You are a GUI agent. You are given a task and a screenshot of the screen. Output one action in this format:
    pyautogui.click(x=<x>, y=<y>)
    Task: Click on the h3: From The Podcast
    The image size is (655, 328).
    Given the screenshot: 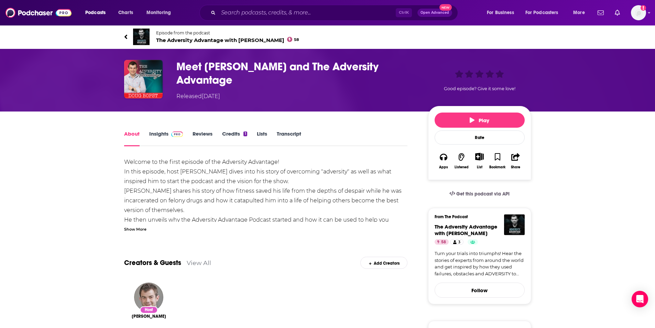 What is the action you would take?
    pyautogui.click(x=477, y=217)
    